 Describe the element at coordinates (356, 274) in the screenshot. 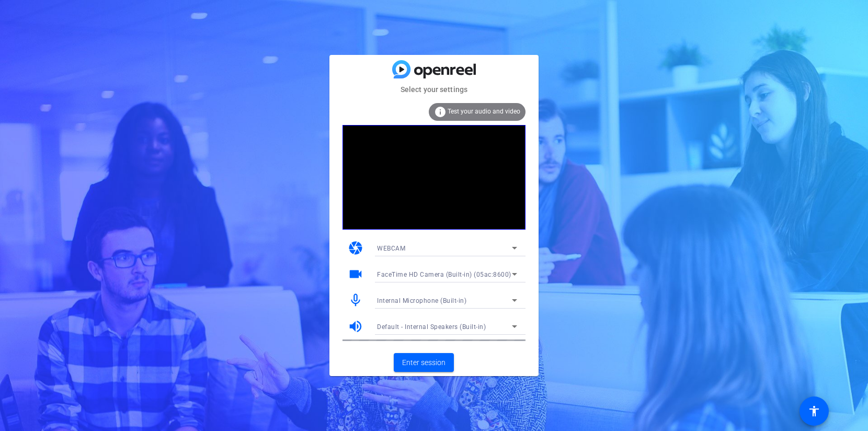

I see `mat-icon: videocam` at that location.